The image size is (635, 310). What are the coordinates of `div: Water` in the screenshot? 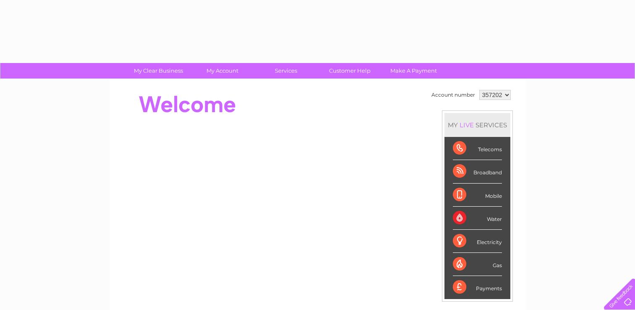 It's located at (477, 218).